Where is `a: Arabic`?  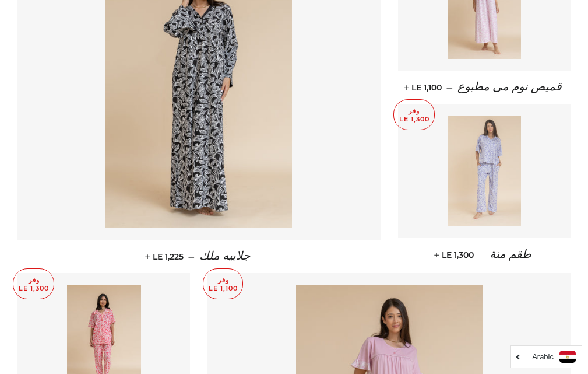 a: Arabic is located at coordinates (546, 357).